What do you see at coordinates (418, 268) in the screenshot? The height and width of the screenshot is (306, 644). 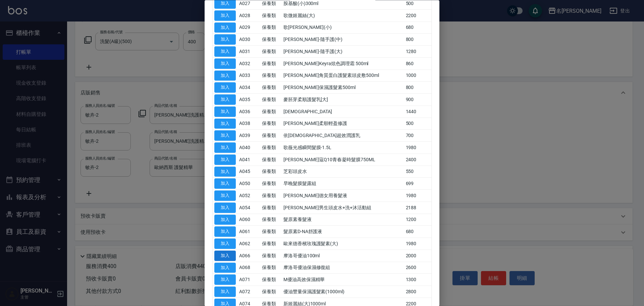 I see `td: 2600` at bounding box center [418, 268].